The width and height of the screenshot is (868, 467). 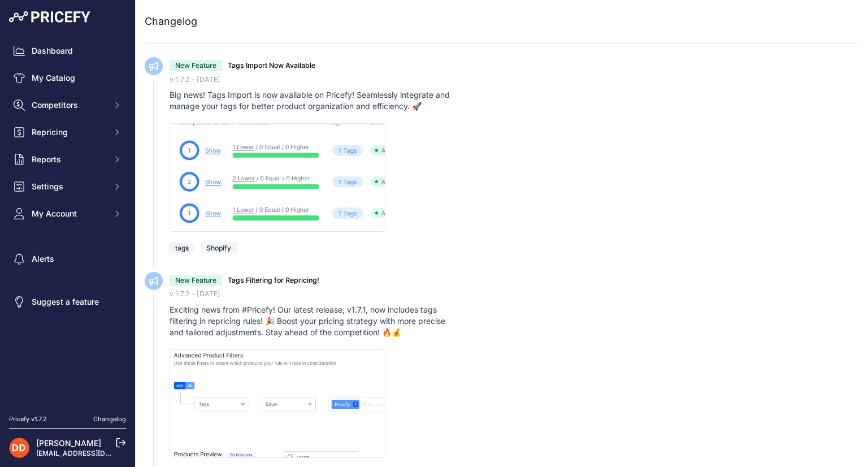 What do you see at coordinates (67, 187) in the screenshot?
I see `button: Settings` at bounding box center [67, 187].